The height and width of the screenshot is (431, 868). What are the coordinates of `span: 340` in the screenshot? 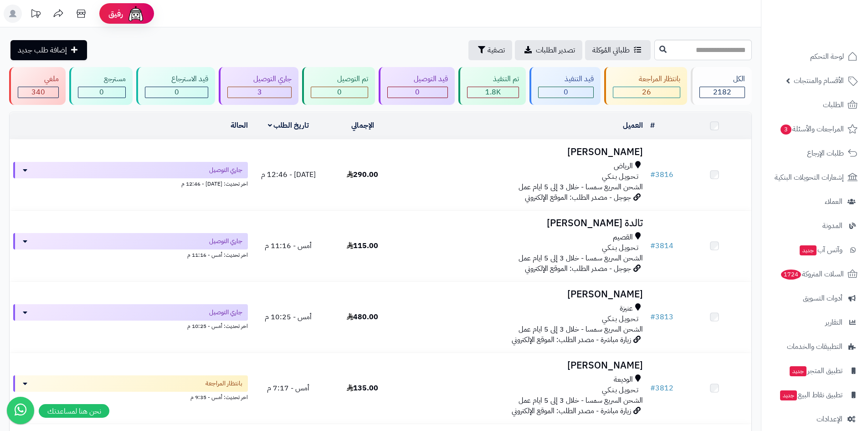 It's located at (38, 92).